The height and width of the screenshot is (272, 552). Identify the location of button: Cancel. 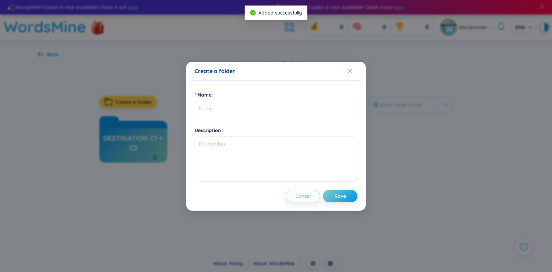
(303, 196).